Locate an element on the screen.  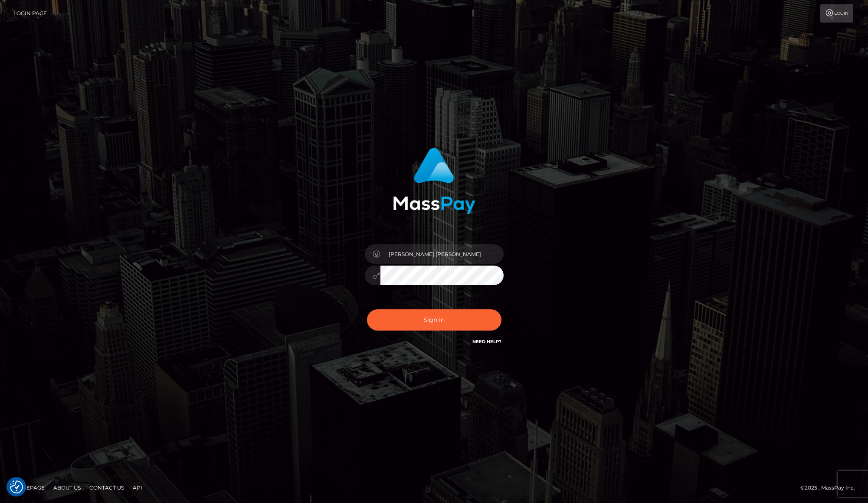
a: Homepage is located at coordinates (29, 488).